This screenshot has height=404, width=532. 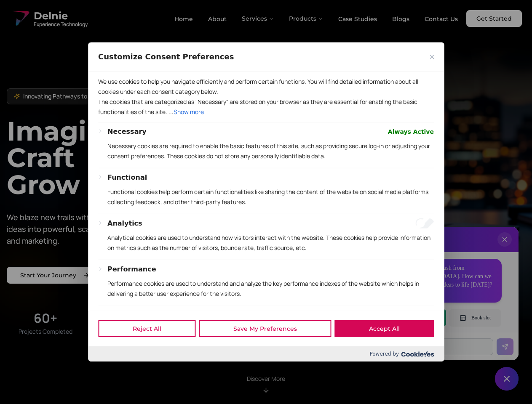 I want to click on button: Close, so click(x=432, y=57).